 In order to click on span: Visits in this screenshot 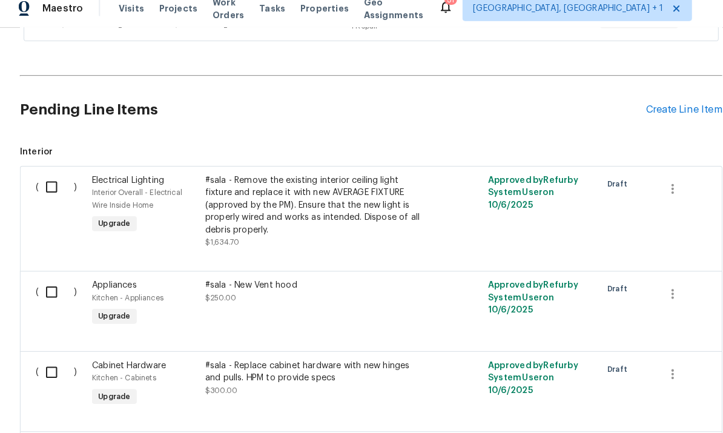, I will do `click(128, 19)`.